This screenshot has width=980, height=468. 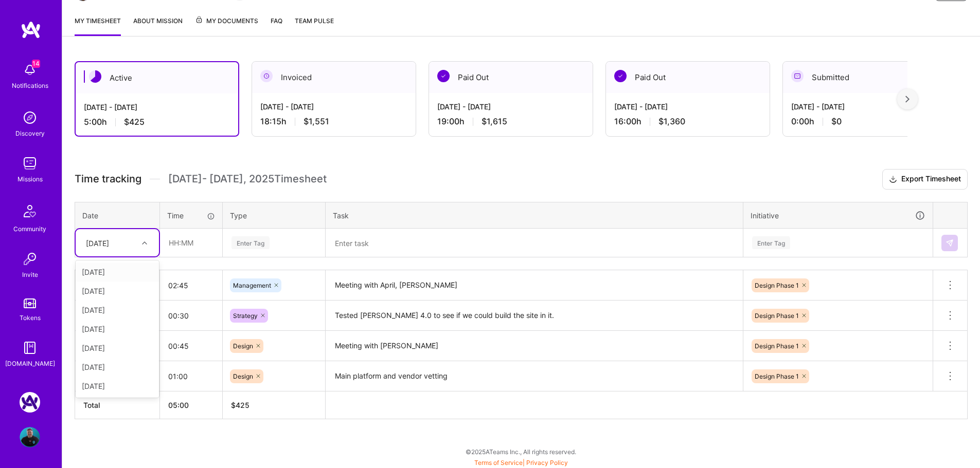 What do you see at coordinates (192, 405) in the screenshot?
I see `th: 05:00` at bounding box center [192, 405].